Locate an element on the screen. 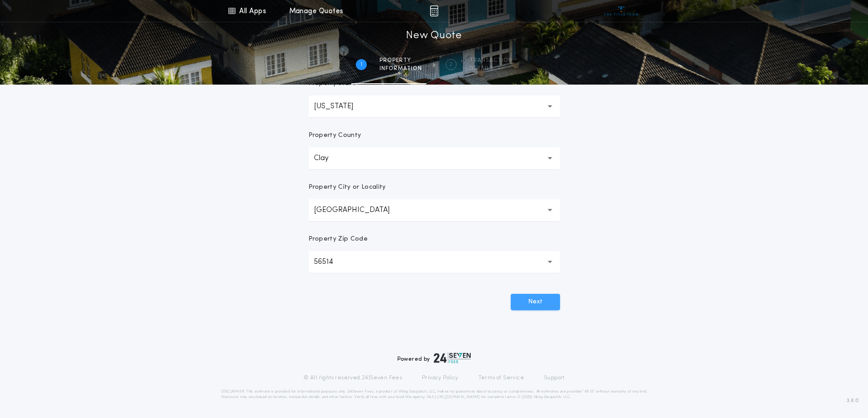 This screenshot has height=418, width=868. p: © All rights reserved. 24|Seven Fees is located at coordinates (353, 379).